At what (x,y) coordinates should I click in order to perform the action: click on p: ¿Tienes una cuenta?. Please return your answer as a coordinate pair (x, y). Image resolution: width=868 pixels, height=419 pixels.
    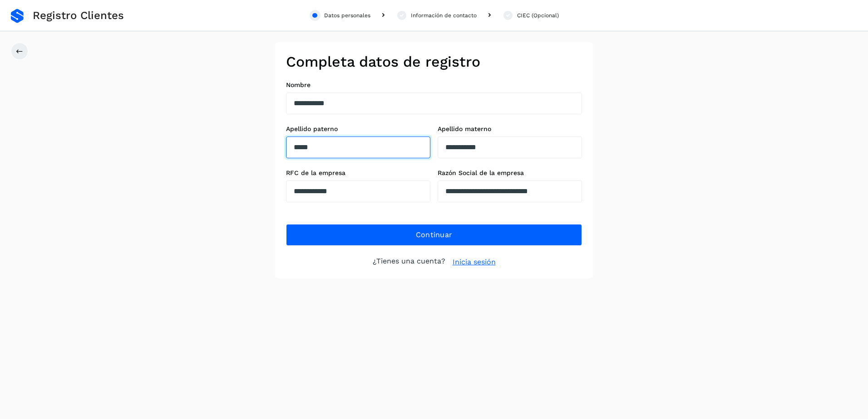
    Looking at the image, I should click on (409, 262).